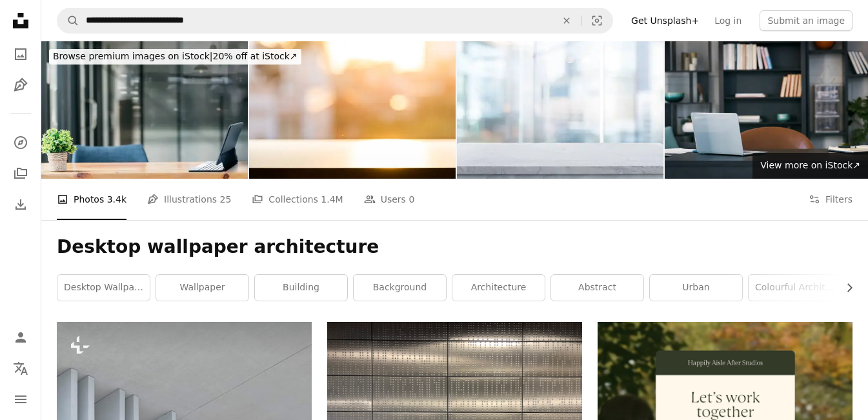  Describe the element at coordinates (794, 288) in the screenshot. I see `a: colourful architecture` at that location.